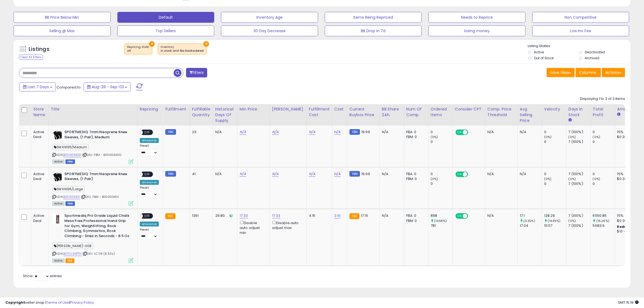 The image size is (644, 308). What do you see at coordinates (337, 216) in the screenshot?
I see `a: 3.10` at bounding box center [337, 216].